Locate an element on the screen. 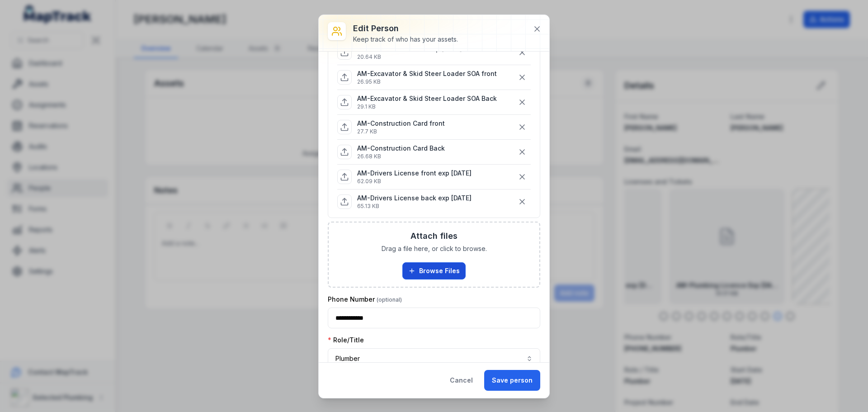 The width and height of the screenshot is (868, 412). p: 29.1 KB is located at coordinates (427, 107).